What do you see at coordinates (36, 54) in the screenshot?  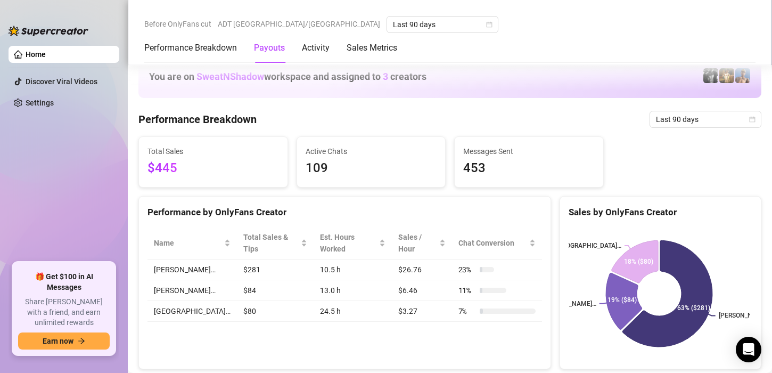 I see `a: Home` at bounding box center [36, 54].